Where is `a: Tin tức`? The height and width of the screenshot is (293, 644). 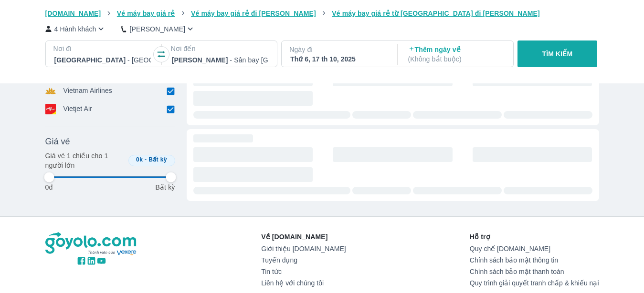
a: Tin tức is located at coordinates (303, 271).